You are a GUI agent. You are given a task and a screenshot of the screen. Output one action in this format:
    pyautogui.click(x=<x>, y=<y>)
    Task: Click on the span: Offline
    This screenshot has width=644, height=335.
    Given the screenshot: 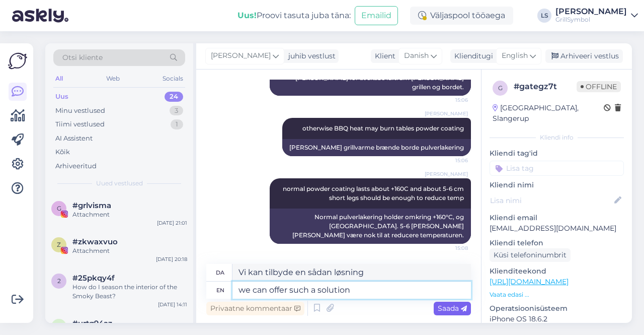 What is the action you would take?
    pyautogui.click(x=599, y=86)
    